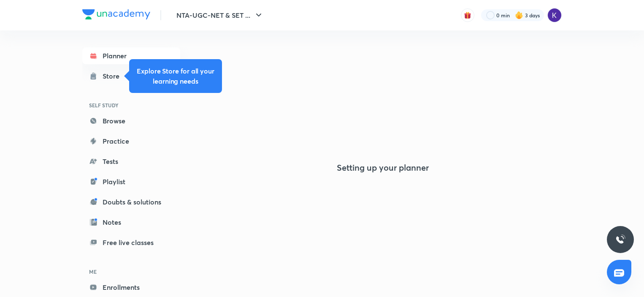 This screenshot has height=297, width=644. I want to click on h6: SELF STUDY, so click(131, 105).